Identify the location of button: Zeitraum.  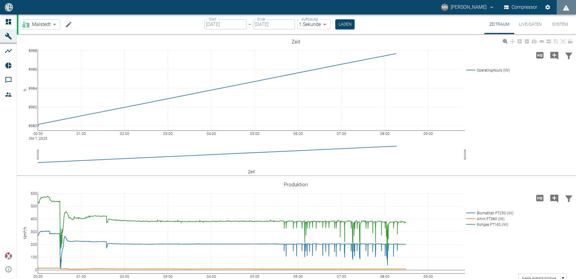
(499, 24).